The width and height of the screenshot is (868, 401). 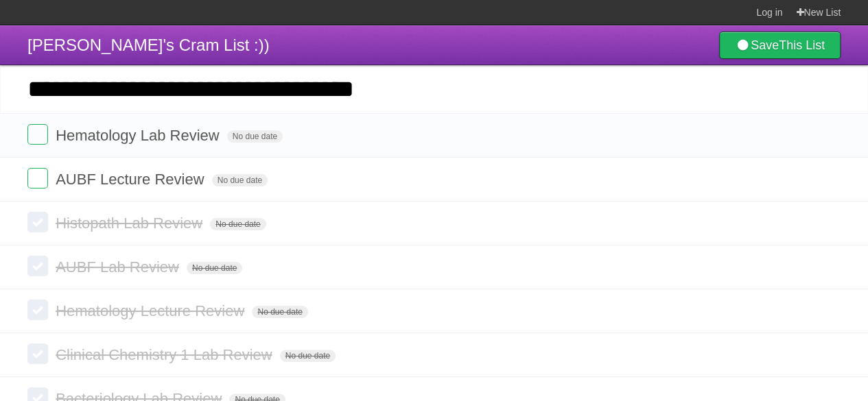 I want to click on b: This List, so click(x=801, y=45).